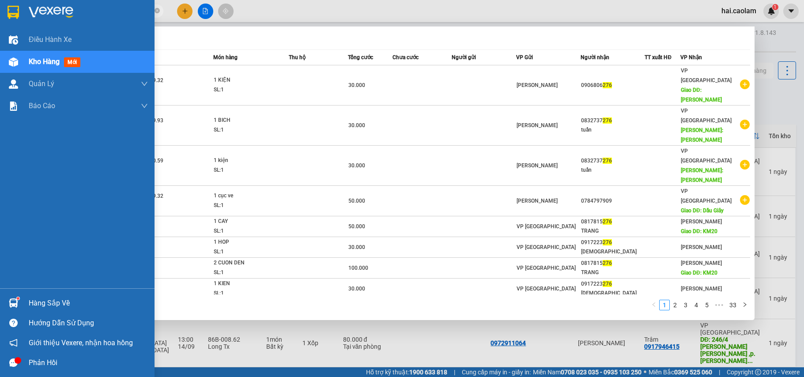  I want to click on div: 1 HOP, so click(247, 242).